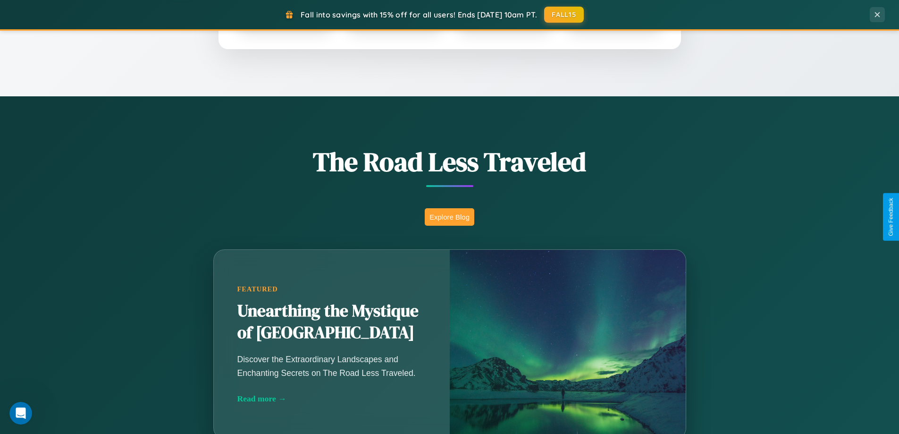  I want to click on div: Featured, so click(332, 289).